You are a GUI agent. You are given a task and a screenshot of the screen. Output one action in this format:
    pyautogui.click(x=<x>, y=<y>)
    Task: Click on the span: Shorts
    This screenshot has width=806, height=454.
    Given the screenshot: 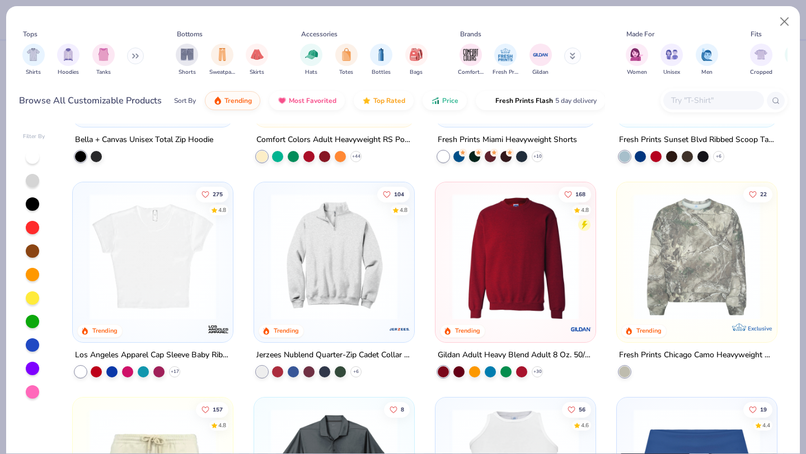 What is the action you would take?
    pyautogui.click(x=187, y=72)
    